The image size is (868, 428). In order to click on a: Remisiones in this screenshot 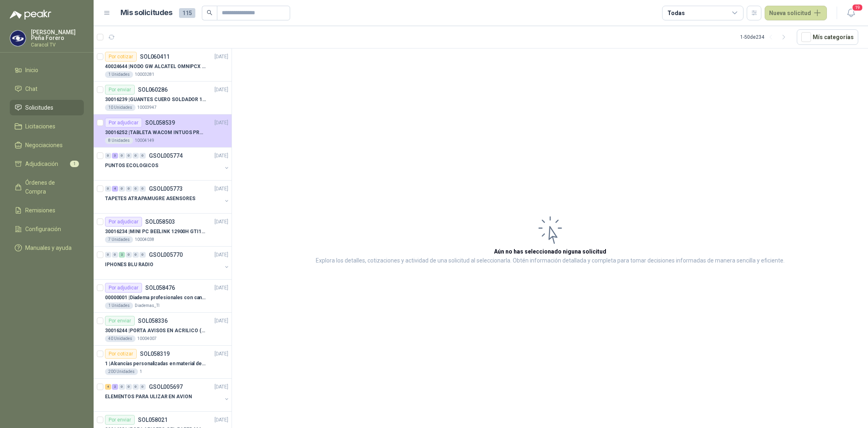, I will do `click(47, 211)`.